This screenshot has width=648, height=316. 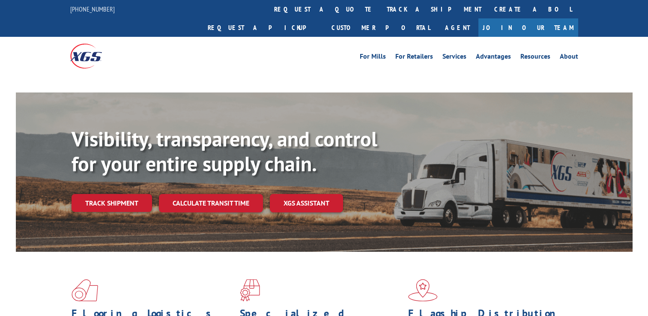 I want to click on img: xgs-icon-total-supply-chain-intelligence-red, so click(x=85, y=290).